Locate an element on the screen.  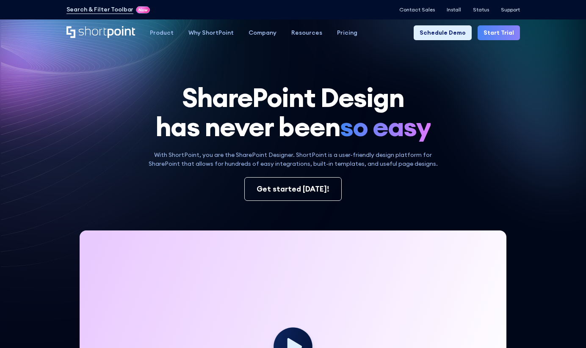
a: Start Trial is located at coordinates (498, 33).